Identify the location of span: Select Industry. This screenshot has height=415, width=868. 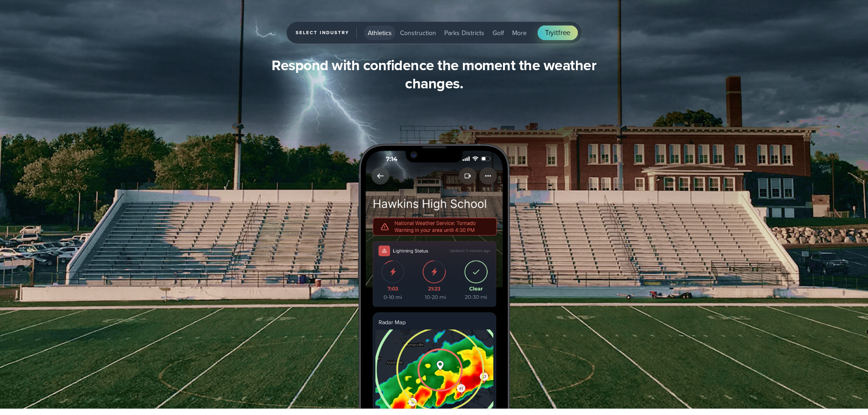
(326, 33).